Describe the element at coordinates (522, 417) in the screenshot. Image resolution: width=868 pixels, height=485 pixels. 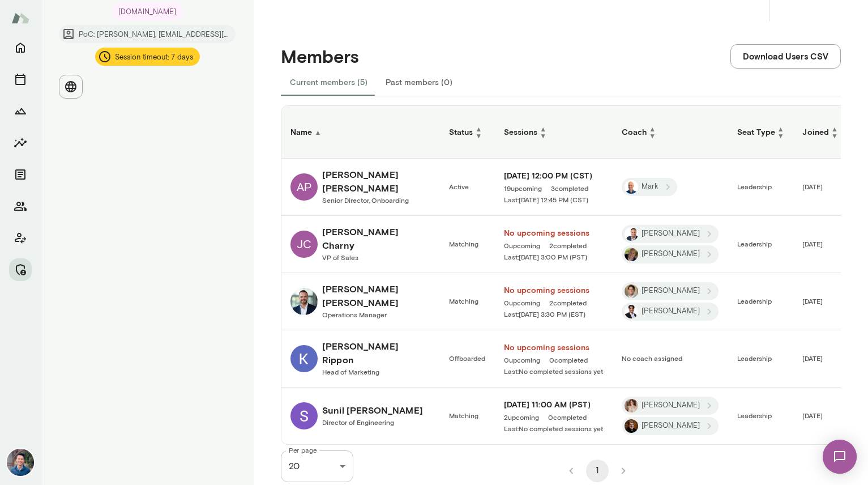
I see `span: 2 upcoming` at that location.